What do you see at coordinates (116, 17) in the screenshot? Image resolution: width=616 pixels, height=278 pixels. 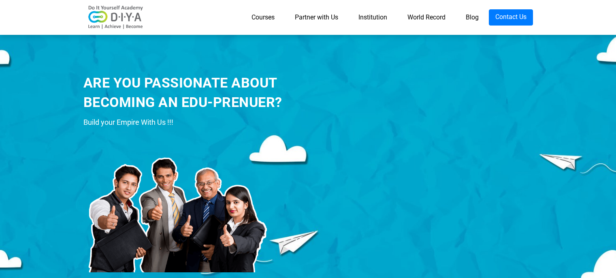 I see `img: logo-v2.png` at bounding box center [116, 17].